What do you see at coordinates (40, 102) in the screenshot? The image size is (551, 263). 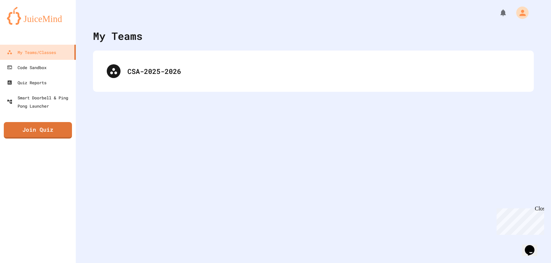 I see `div: Smart Doorbell & Ping Pong Launcher` at bounding box center [40, 102].